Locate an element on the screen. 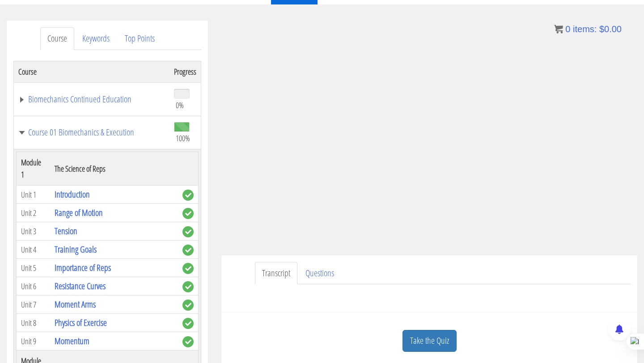  a: Tension is located at coordinates (66, 231).